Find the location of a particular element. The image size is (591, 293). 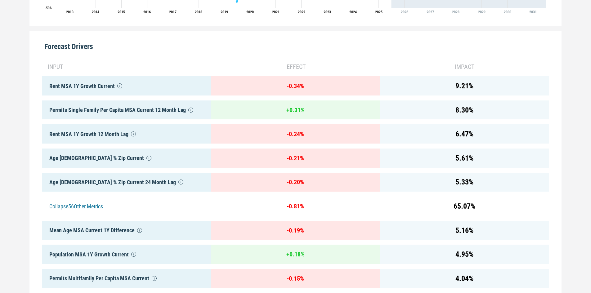

tspan: 2018 is located at coordinates (199, 12).